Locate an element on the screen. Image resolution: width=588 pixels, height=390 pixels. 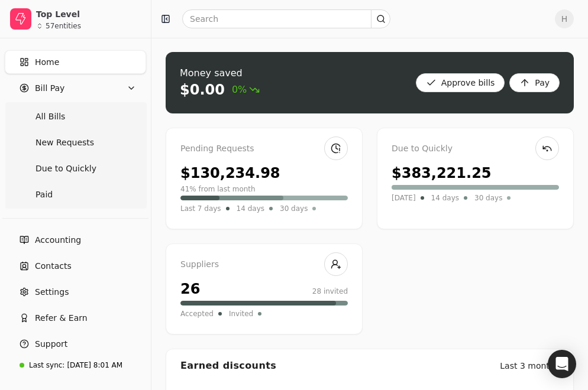
button: Approve bills is located at coordinates (460, 83).